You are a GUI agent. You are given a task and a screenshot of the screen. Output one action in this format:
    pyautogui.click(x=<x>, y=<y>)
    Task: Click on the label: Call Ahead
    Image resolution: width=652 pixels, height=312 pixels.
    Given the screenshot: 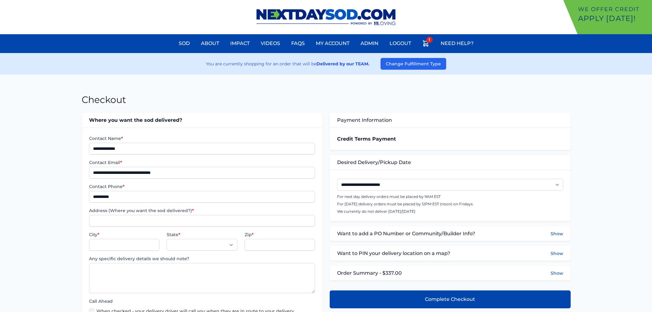 What is the action you would take?
    pyautogui.click(x=202, y=301)
    